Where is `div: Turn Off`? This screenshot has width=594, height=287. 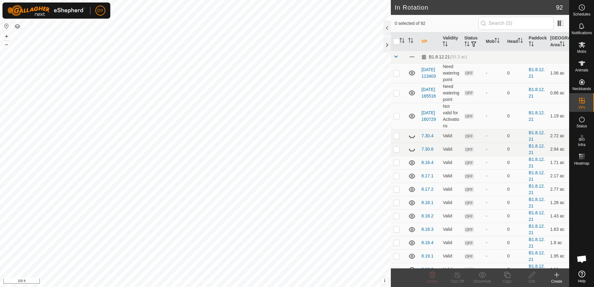 div: Turn Off is located at coordinates (457, 282).